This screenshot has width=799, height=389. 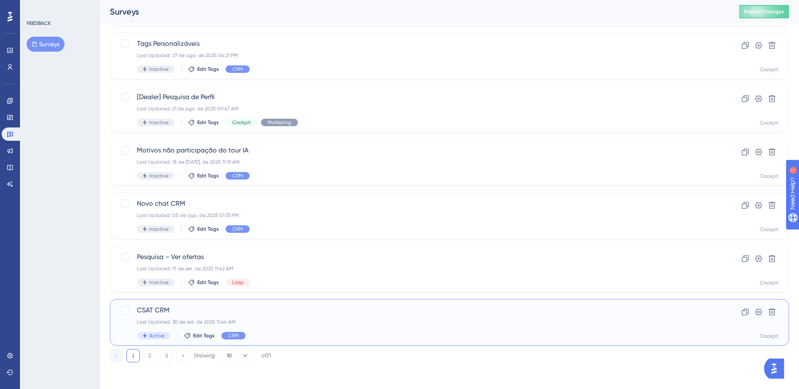 What do you see at coordinates (416, 203) in the screenshot?
I see `span: Novo chat CRM` at bounding box center [416, 203].